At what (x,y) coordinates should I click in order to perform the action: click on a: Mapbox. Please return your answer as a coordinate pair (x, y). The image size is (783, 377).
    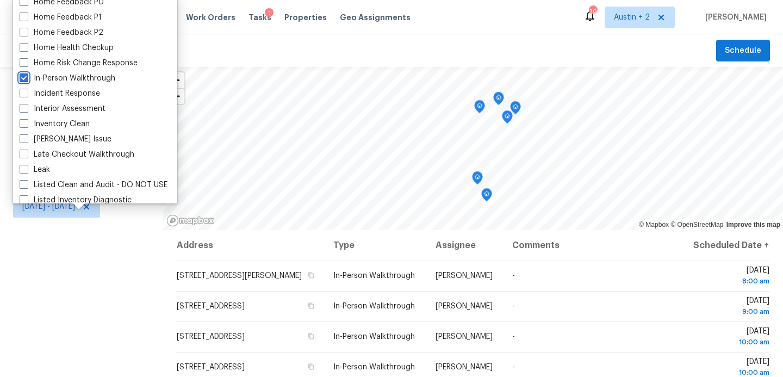
    Looking at the image, I should click on (654, 225).